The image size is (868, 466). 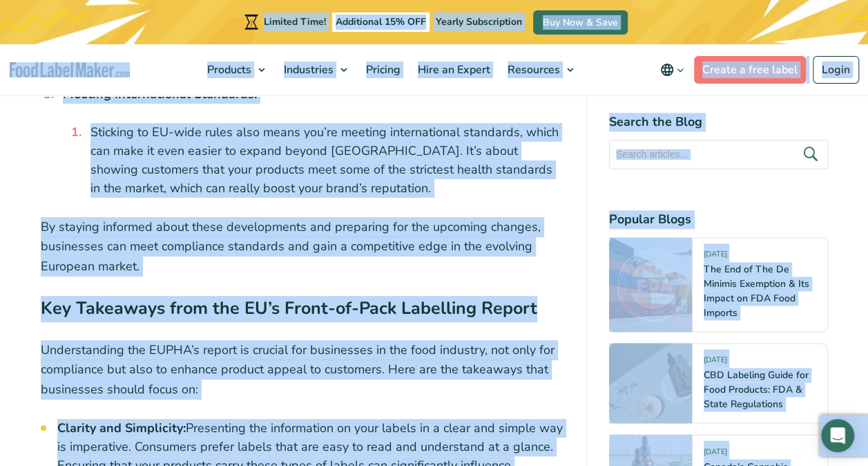 What do you see at coordinates (303, 370) in the screenshot?
I see `p: Understanding the EUPHA’s report is crucial for businesses in the food industry, not only for com...` at bounding box center [303, 370].